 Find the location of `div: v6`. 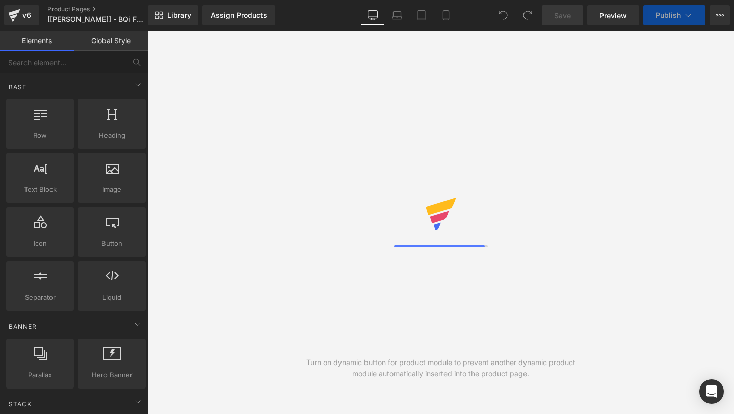

div: v6 is located at coordinates (26, 15).